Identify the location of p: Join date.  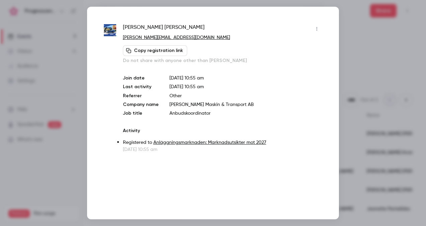
(141, 78).